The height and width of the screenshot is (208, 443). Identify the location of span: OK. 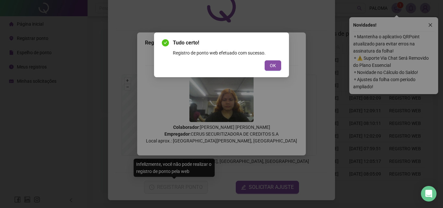
(273, 65).